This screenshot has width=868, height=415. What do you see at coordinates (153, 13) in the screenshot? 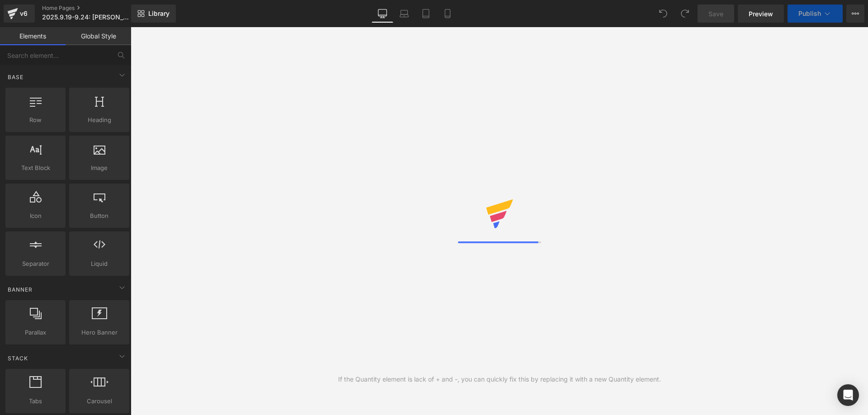
I see `a: New Library` at bounding box center [153, 13].